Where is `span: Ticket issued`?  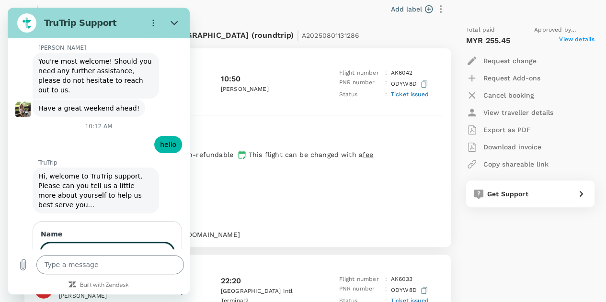
span: Ticket issued is located at coordinates (410, 94).